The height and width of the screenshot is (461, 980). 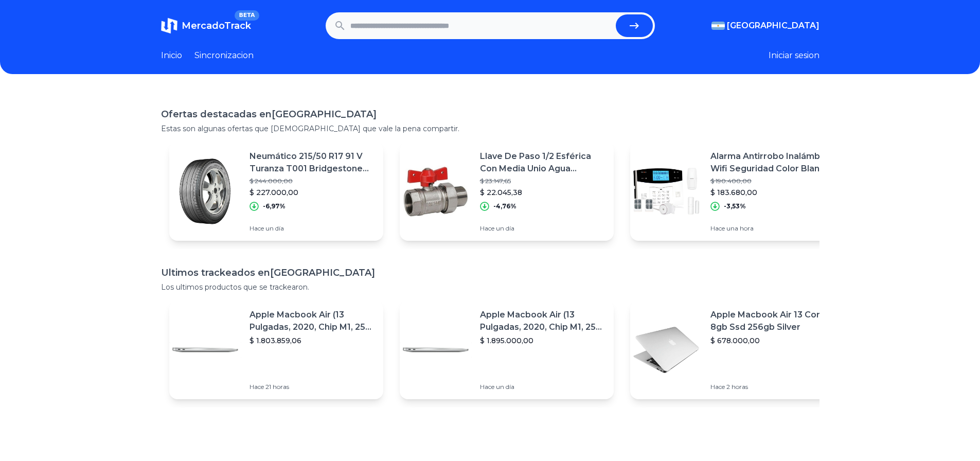 What do you see at coordinates (543, 192) in the screenshot?
I see `p: $ 22.045,38` at bounding box center [543, 192].